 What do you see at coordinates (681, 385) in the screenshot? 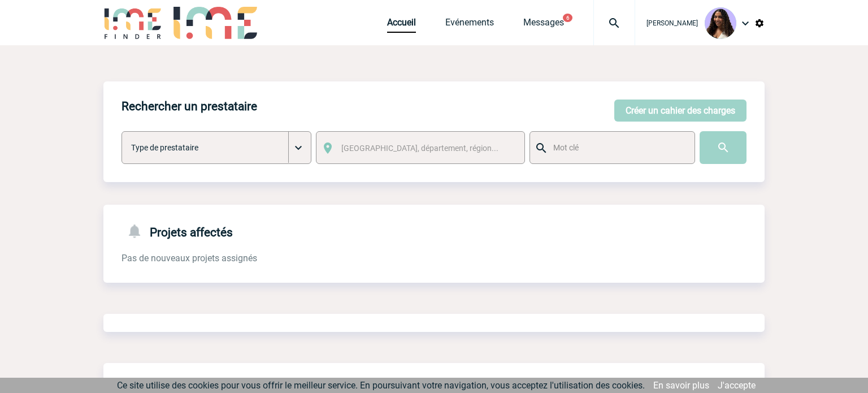
I see `a: En savoir plus` at bounding box center [681, 385].